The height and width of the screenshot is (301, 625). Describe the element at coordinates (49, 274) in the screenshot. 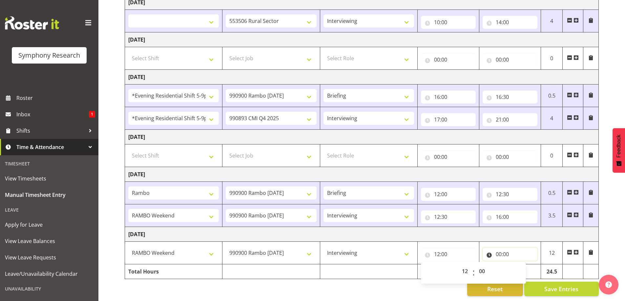

I see `a: Leave/Unavailability Calendar` at that location.